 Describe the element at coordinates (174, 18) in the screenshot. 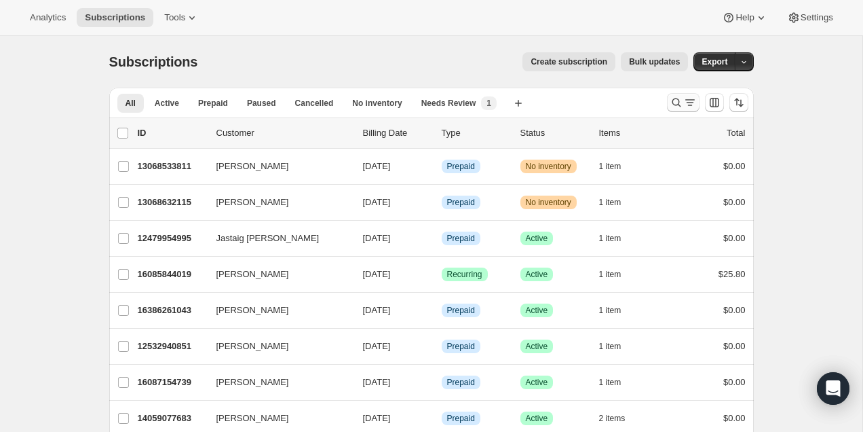

I see `span: Tools` at that location.